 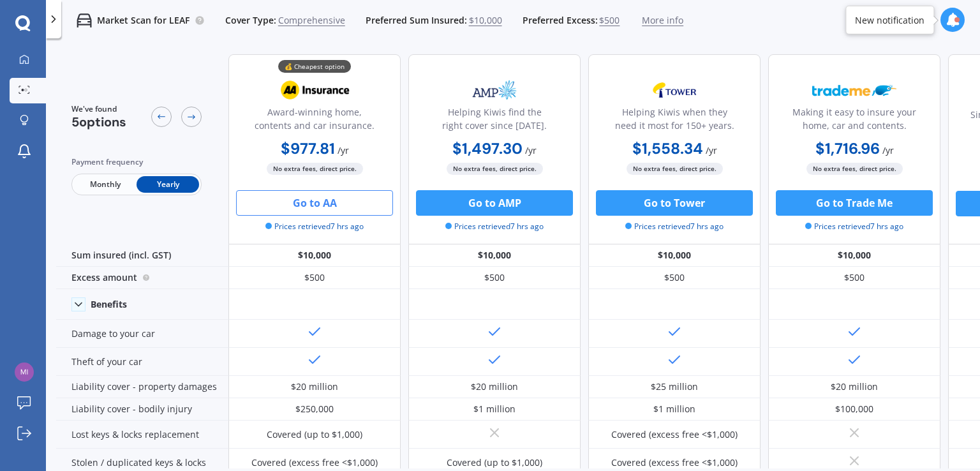 What do you see at coordinates (142, 361) in the screenshot?
I see `div: Theft of your car` at bounding box center [142, 361].